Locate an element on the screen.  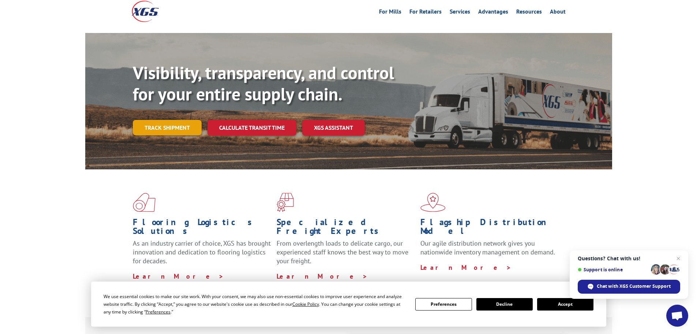
a: XGS ASSISTANT is located at coordinates (334, 127).